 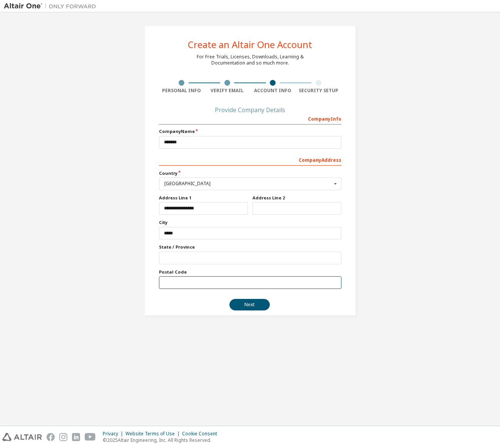 I want to click on div: Security Setup, so click(x=318, y=90).